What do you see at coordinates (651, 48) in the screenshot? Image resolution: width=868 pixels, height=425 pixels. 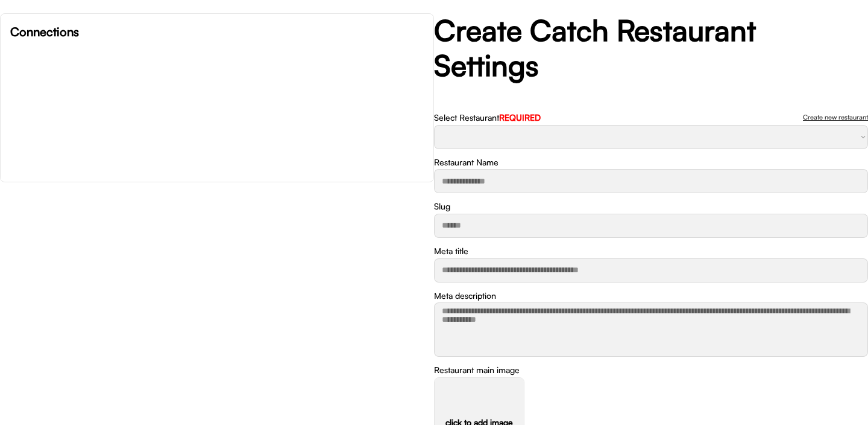 I see `h2: Create Catch Restaurant Settings` at bounding box center [651, 48].